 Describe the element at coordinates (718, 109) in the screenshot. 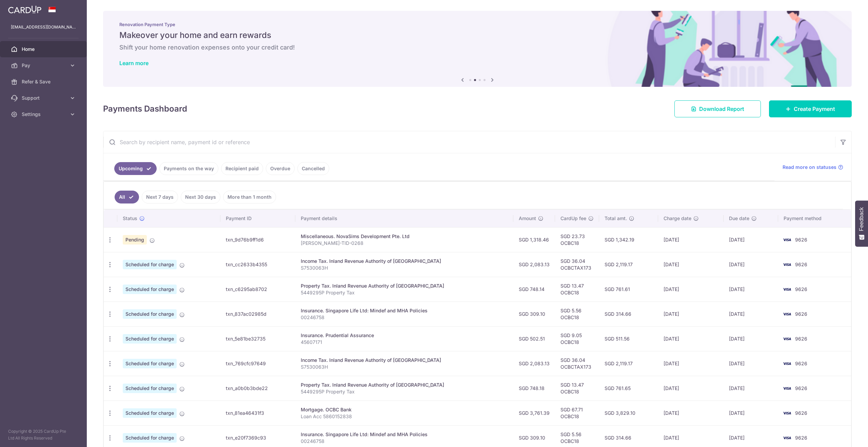

I see `a: Download Report` at that location.